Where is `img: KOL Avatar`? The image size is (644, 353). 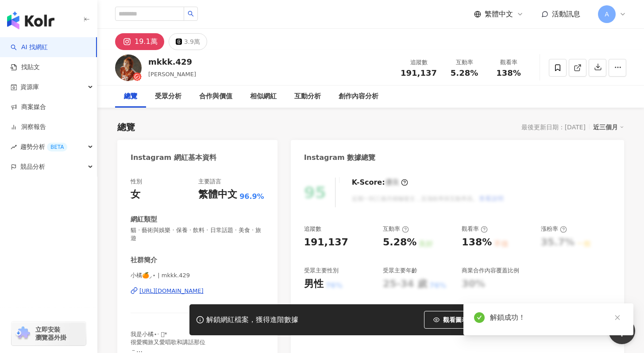 img: KOL Avatar is located at coordinates (128, 68).